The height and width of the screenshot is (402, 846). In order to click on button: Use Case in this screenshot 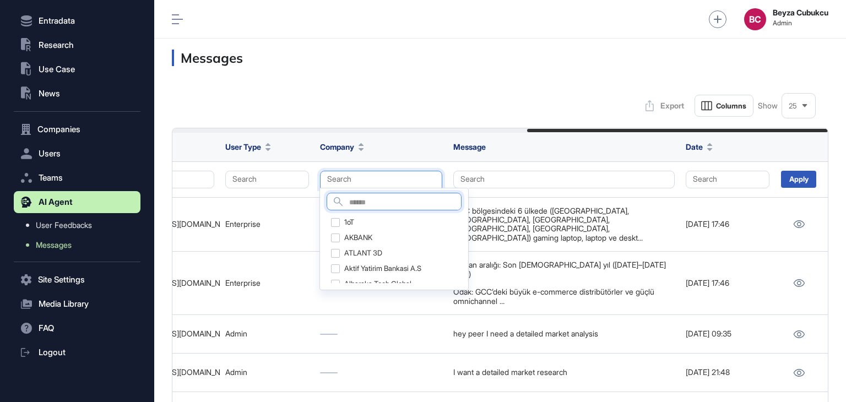, I will do `click(77, 69)`.